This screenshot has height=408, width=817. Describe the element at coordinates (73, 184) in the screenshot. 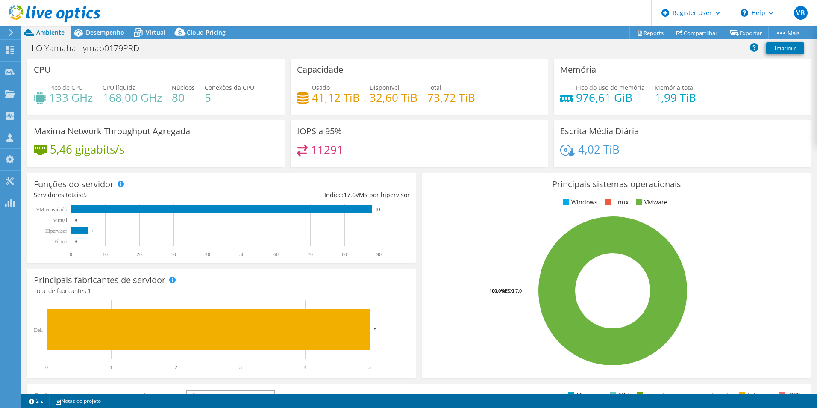

I see `h3: Funções do servidor` at that location.